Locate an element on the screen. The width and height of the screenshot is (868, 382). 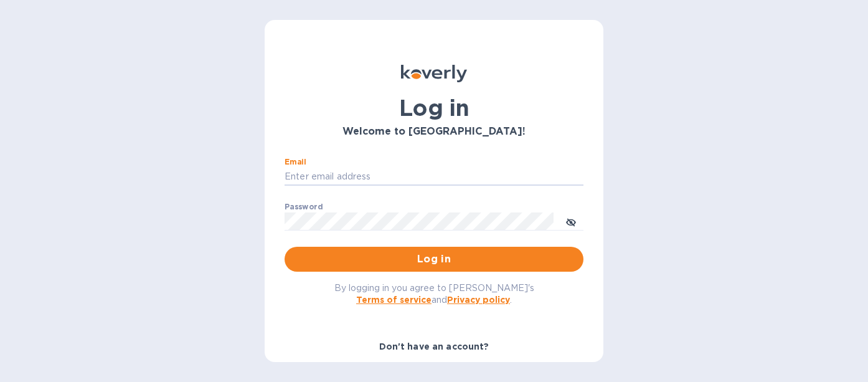
input: Enter email address is located at coordinates (434, 177).